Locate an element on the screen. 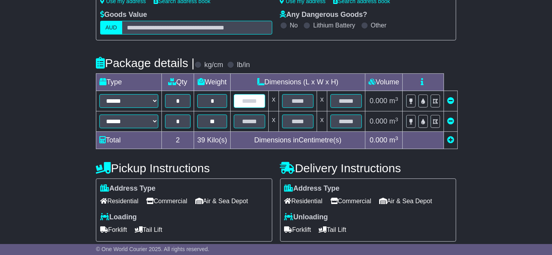 Image resolution: width=552 pixels, height=255 pixels. td: Dimensions (L x W x H) is located at coordinates (298, 82).